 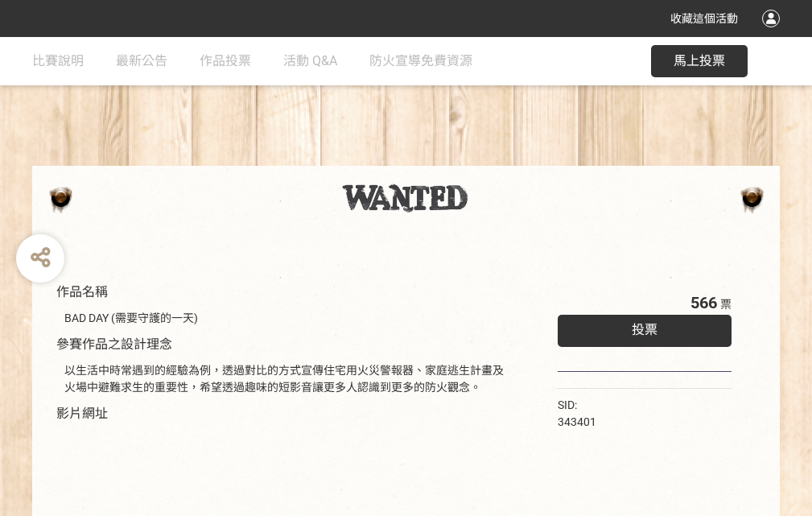 I want to click on span: 收藏這個活動, so click(x=704, y=19).